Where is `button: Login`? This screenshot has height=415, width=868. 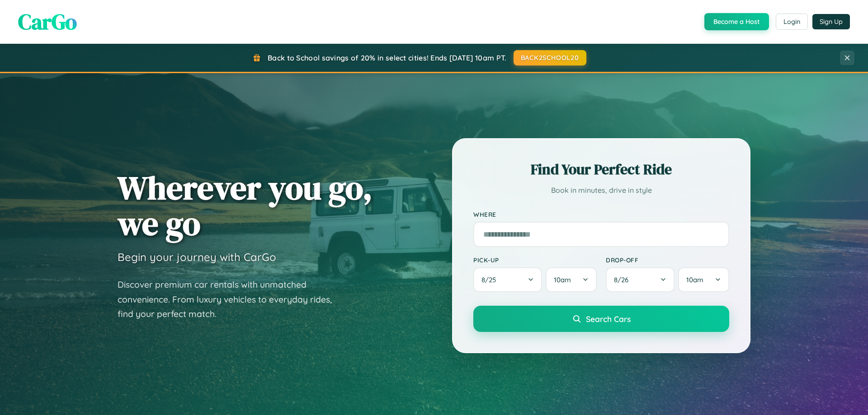 button: Login is located at coordinates (792, 22).